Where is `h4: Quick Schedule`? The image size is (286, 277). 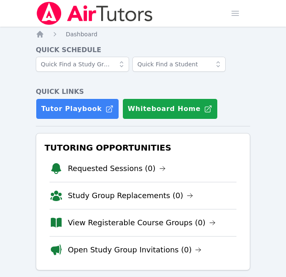
h4: Quick Schedule is located at coordinates (143, 50).